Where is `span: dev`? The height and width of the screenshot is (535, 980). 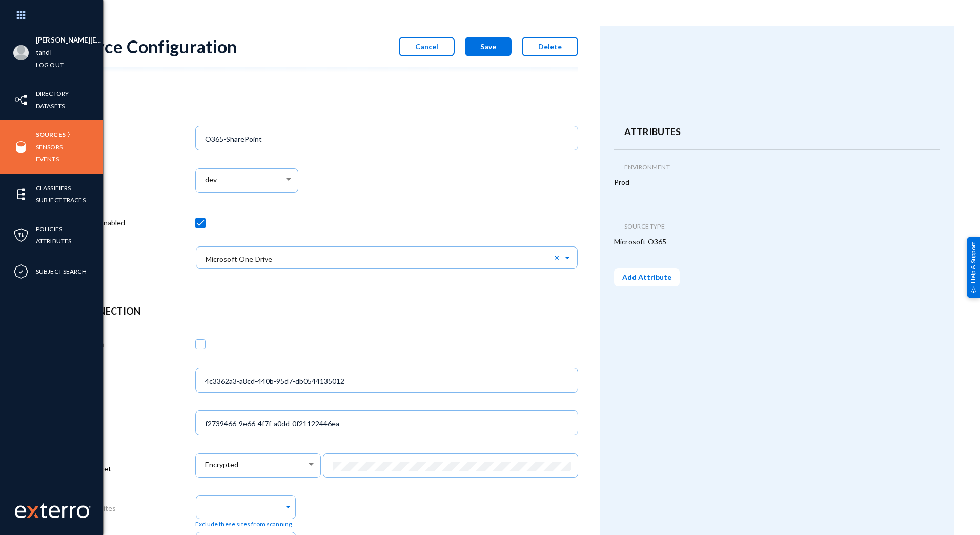
span: dev is located at coordinates (210, 180).